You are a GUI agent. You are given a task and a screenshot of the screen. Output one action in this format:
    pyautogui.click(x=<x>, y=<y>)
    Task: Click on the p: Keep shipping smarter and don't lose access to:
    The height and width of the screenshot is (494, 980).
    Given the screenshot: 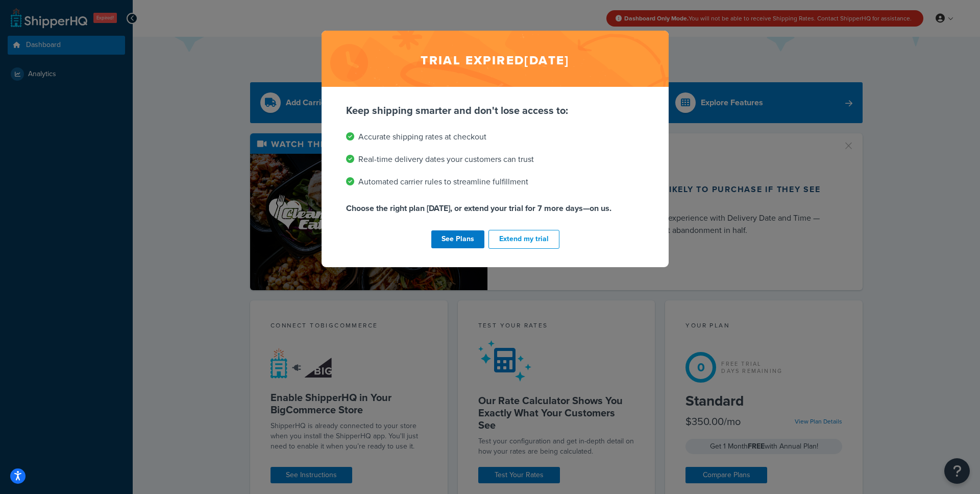 What is the action you would take?
    pyautogui.click(x=495, y=110)
    